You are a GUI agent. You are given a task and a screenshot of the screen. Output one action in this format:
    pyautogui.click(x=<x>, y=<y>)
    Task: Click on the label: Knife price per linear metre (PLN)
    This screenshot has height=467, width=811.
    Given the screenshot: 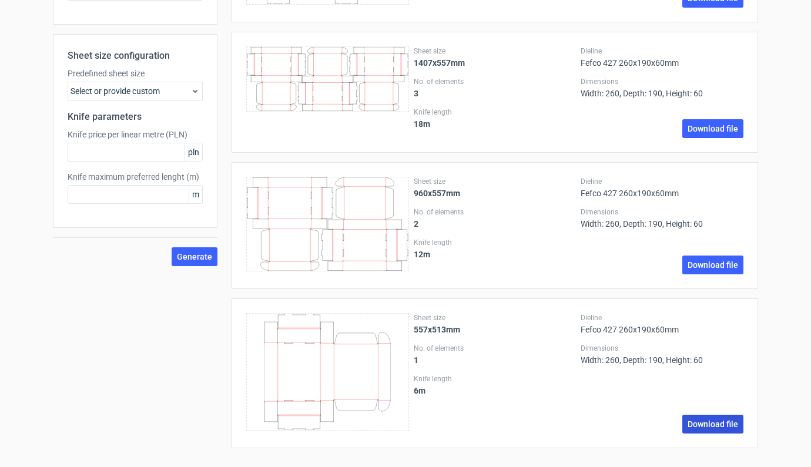 What is the action you would take?
    pyautogui.click(x=135, y=134)
    